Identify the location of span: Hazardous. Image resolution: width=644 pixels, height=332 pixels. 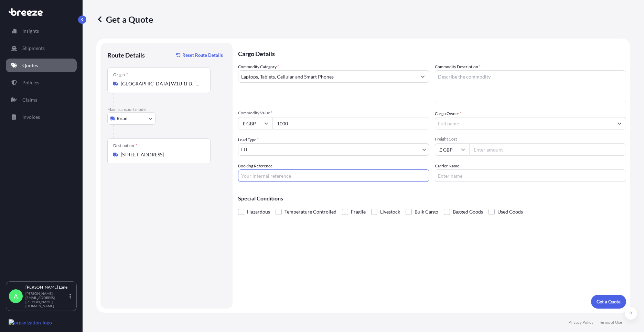
(259, 212).